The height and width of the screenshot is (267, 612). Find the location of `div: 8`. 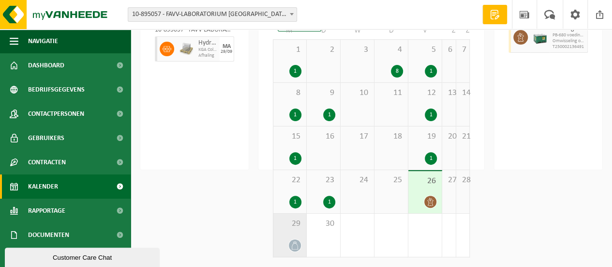

div: 8 is located at coordinates (397, 71).